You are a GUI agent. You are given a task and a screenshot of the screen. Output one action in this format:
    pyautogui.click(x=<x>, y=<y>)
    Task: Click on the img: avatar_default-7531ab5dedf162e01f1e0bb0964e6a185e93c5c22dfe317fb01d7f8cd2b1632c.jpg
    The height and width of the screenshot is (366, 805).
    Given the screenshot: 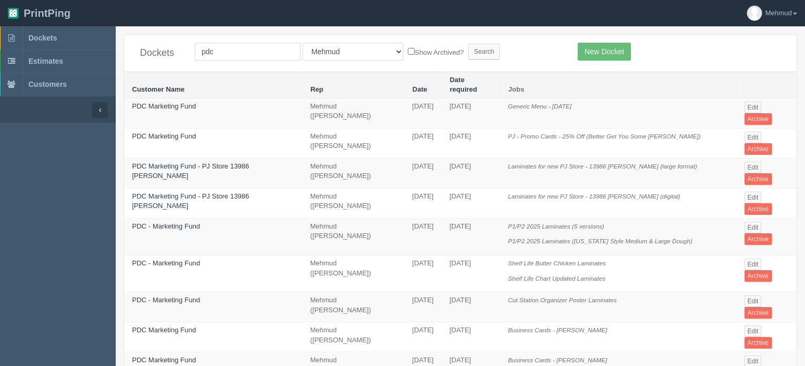 What is the action you would take?
    pyautogui.click(x=755, y=13)
    